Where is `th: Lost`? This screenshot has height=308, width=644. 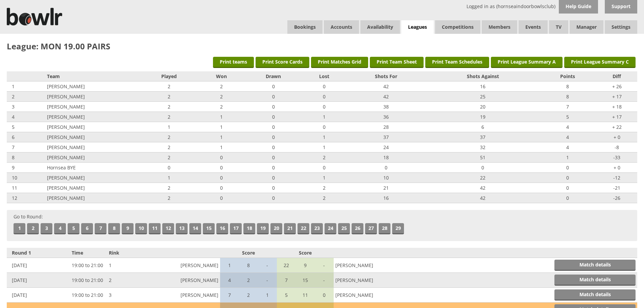 th: Lost is located at coordinates (325, 76).